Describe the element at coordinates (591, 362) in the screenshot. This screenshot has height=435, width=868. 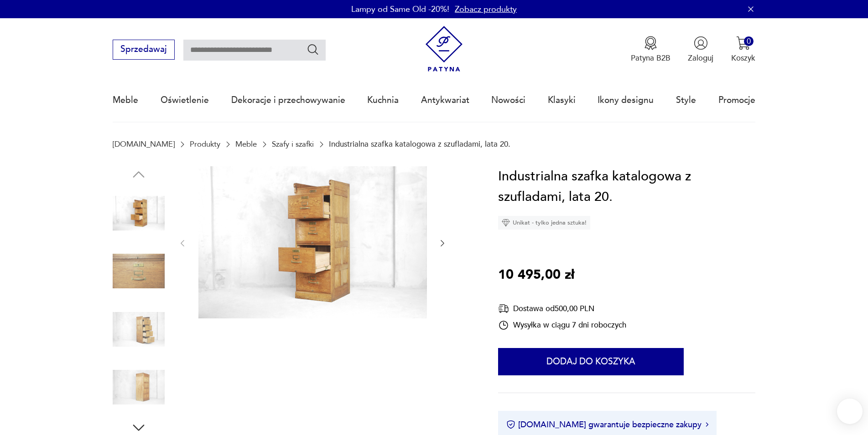
I see `button: Dodaj do koszyka` at that location.